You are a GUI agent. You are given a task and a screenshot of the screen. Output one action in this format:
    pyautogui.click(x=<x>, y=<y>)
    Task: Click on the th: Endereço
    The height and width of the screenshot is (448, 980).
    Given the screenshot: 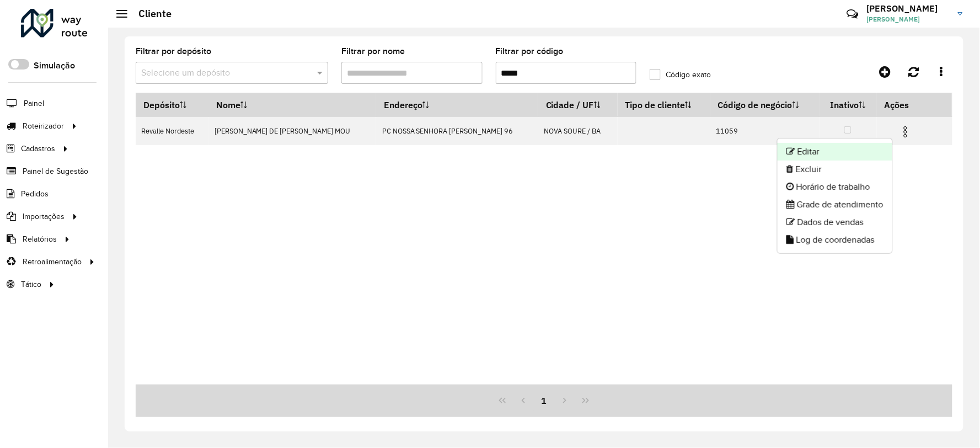 What is the action you would take?
    pyautogui.click(x=457, y=105)
    